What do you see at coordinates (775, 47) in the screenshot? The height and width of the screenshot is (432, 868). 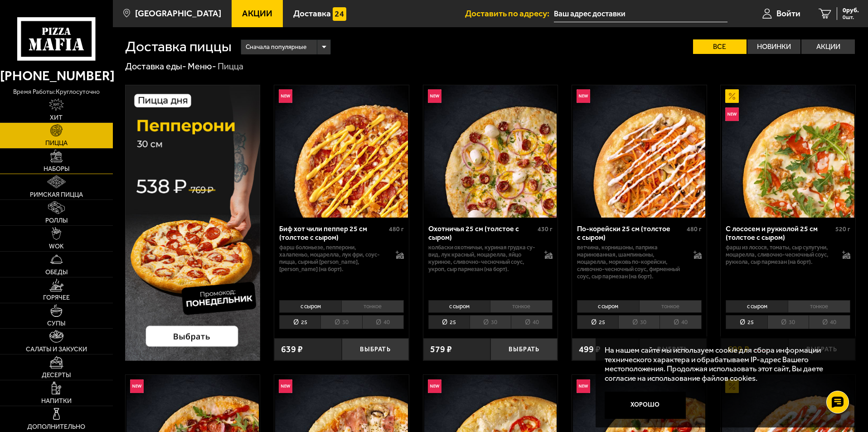 I see `label: Новинки` at bounding box center [775, 47].